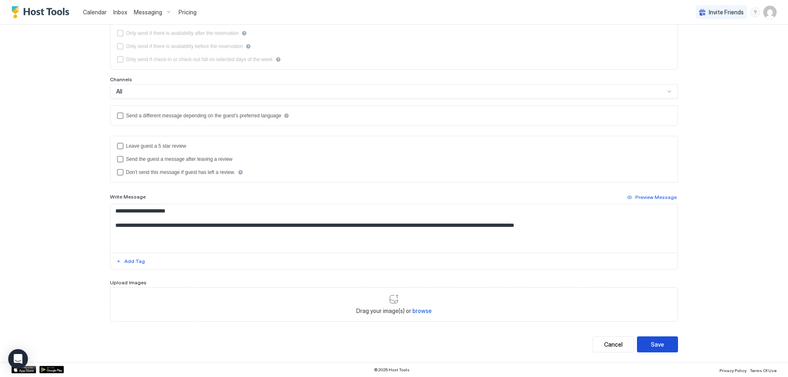 This screenshot has width=788, height=377. What do you see at coordinates (148, 12) in the screenshot?
I see `span: Messaging` at bounding box center [148, 12].